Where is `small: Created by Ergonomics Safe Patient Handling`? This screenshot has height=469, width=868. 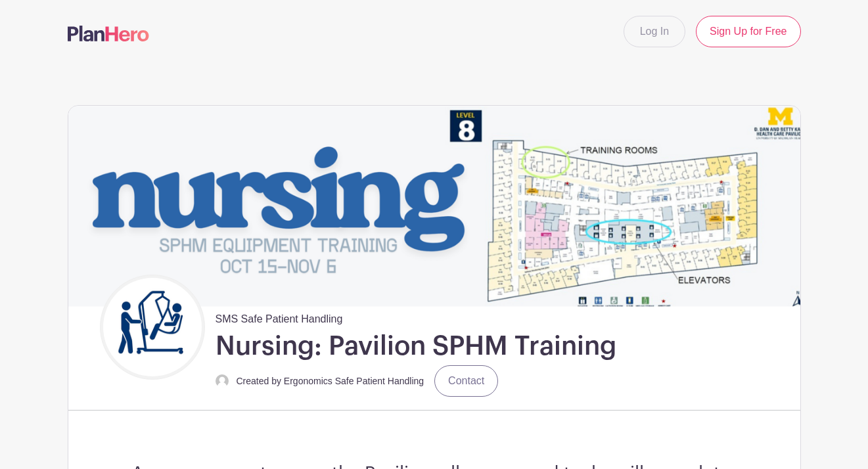
small: Created by Ergonomics Safe Patient Handling is located at coordinates (331, 381).